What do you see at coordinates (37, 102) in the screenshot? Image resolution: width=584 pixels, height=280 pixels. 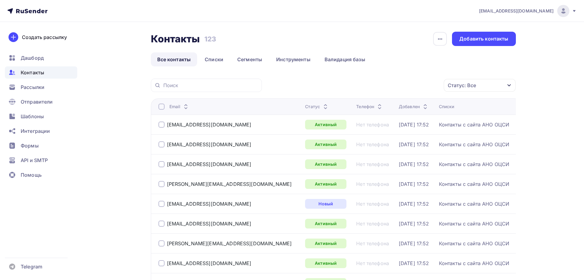 I see `span: Отправители` at bounding box center [37, 102].